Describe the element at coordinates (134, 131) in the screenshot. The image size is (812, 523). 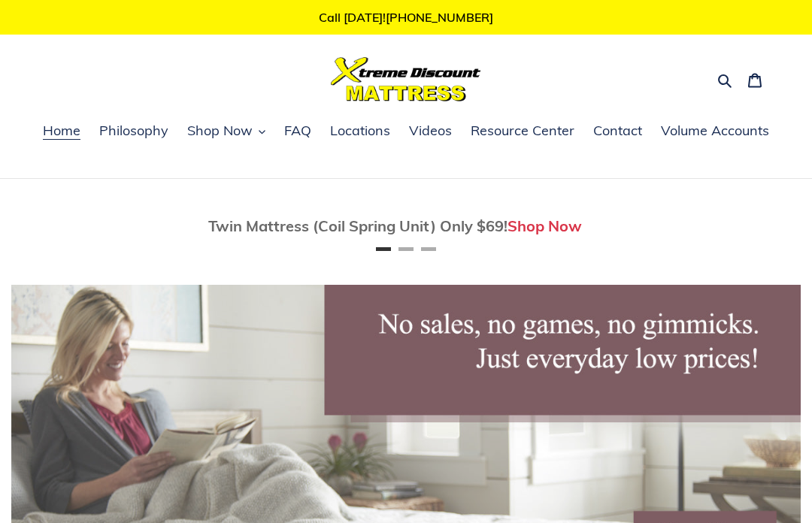
I see `a: Philosophy` at that location.